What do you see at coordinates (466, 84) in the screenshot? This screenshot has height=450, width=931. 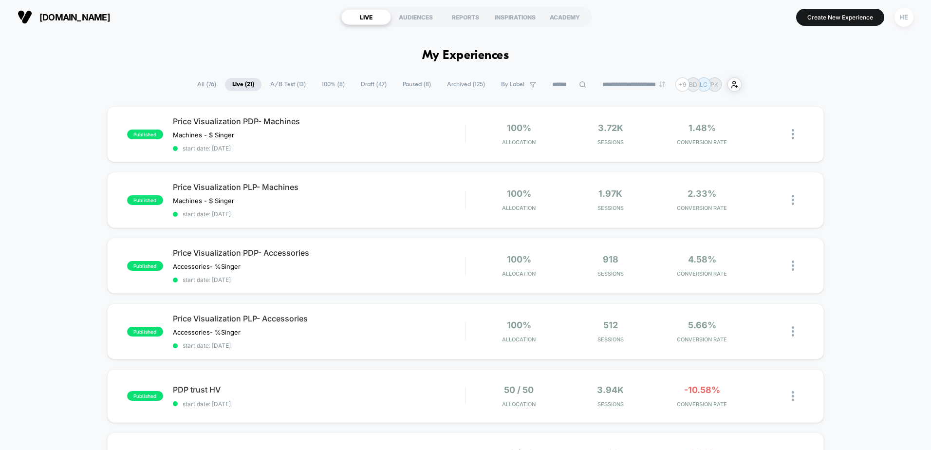 I see `span: Archived ( 125 )` at bounding box center [466, 84].